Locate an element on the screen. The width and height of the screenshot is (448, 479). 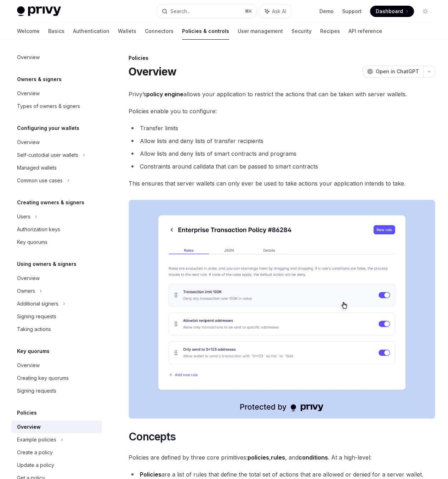
h1: Overview is located at coordinates (152, 72).